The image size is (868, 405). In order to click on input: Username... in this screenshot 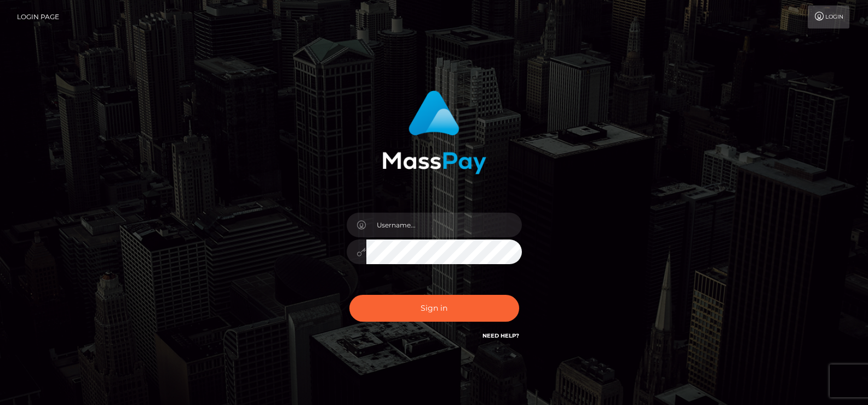, I will do `click(444, 225)`.